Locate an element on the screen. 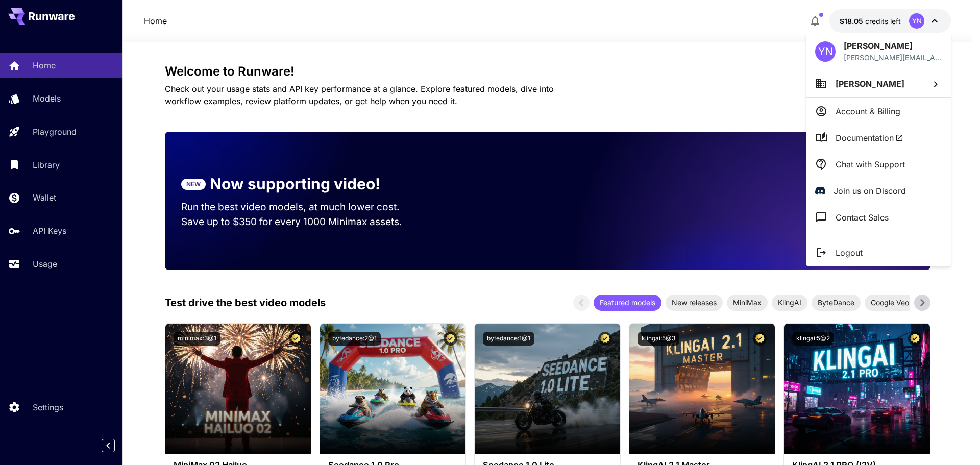  p: Account & Billing is located at coordinates (867, 111).